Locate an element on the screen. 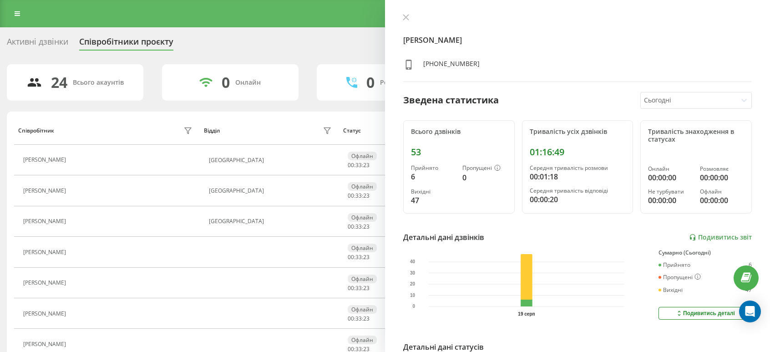  text: 30 is located at coordinates (413, 272).